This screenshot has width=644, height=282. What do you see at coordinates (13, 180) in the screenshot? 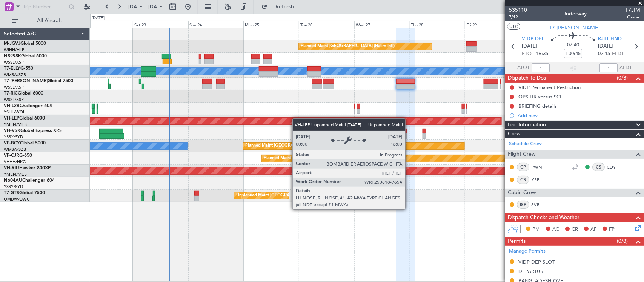
I see `span: N604AU` at bounding box center [13, 180].